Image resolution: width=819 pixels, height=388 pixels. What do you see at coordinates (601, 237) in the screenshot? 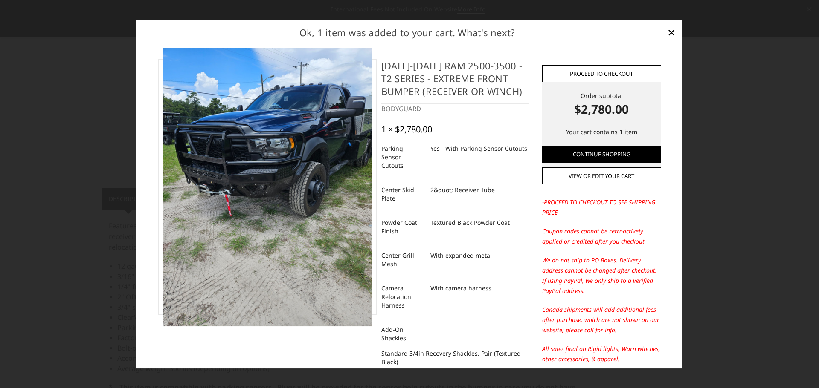
I see `p: Coupon codes cannot be retroactively applied or credited after you checkout.` at bounding box center [601, 237].